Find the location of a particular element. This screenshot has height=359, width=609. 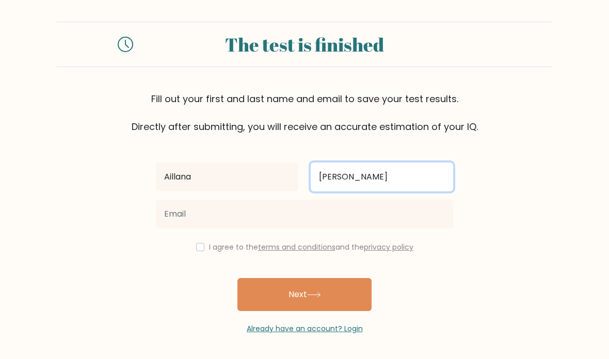

div: Fill out your first and last name and email to save your test results. Directly after submitting,... is located at coordinates (305, 113).